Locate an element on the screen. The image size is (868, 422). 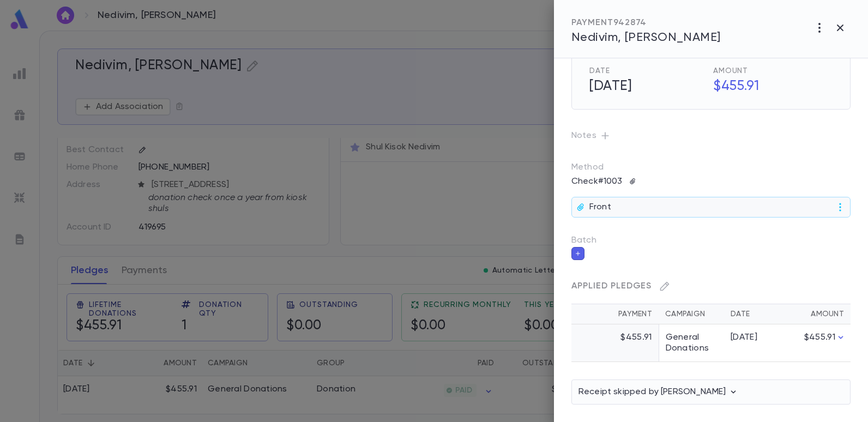
th: Amount is located at coordinates (814, 314).